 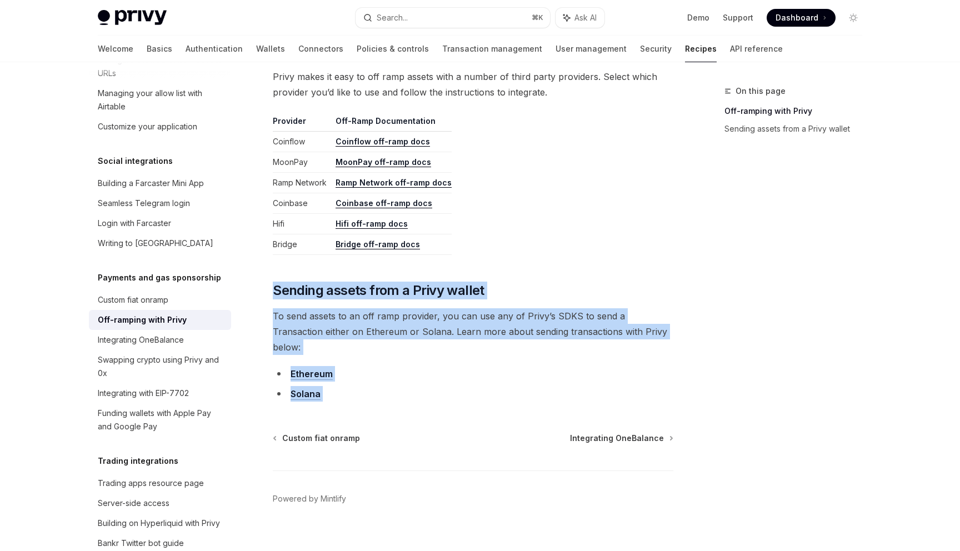 I want to click on a: Seamless Telegram login, so click(x=160, y=203).